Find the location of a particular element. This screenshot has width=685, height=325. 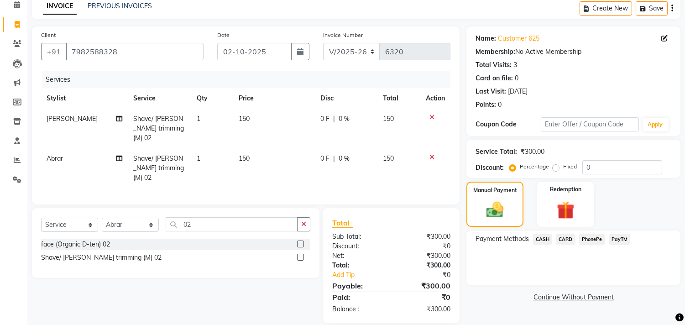

div: Balance : is located at coordinates (358, 309).